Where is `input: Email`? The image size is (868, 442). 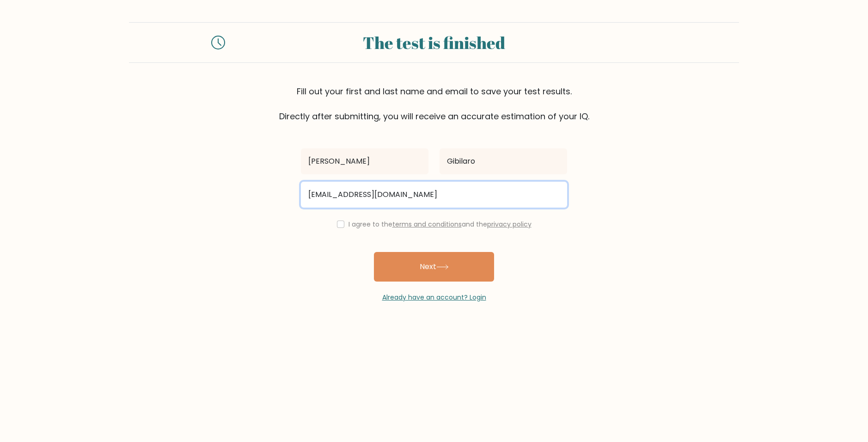 input: Email is located at coordinates (434, 195).